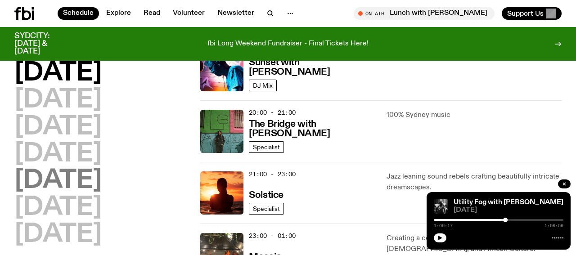 The height and width of the screenshot is (255, 576). I want to click on a: Solstice, so click(266, 194).